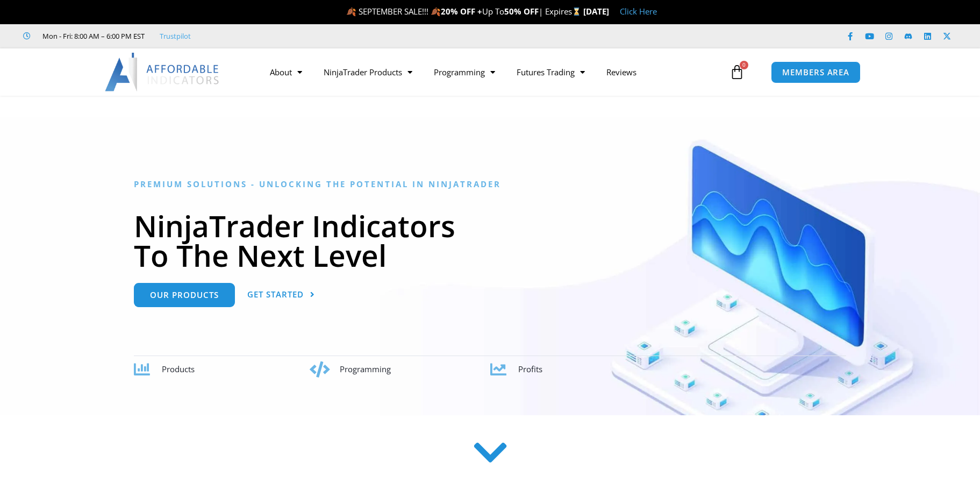 The image size is (980, 504). I want to click on a: 0, so click(737, 72).